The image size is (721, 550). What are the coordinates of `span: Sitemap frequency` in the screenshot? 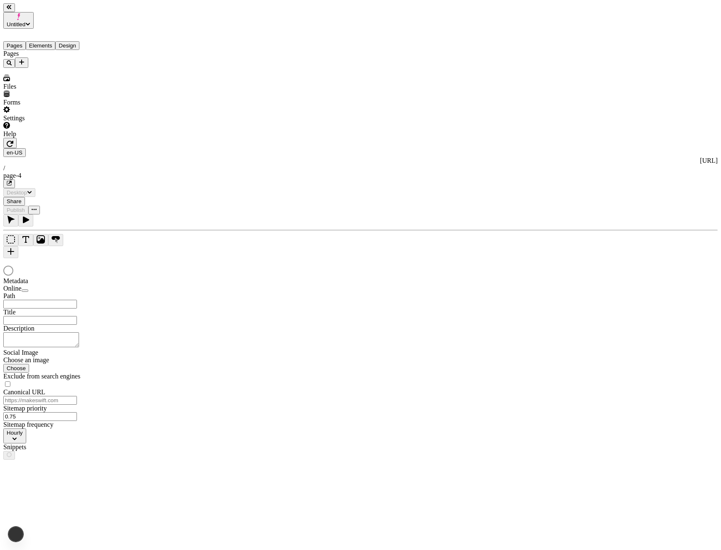 It's located at (28, 424).